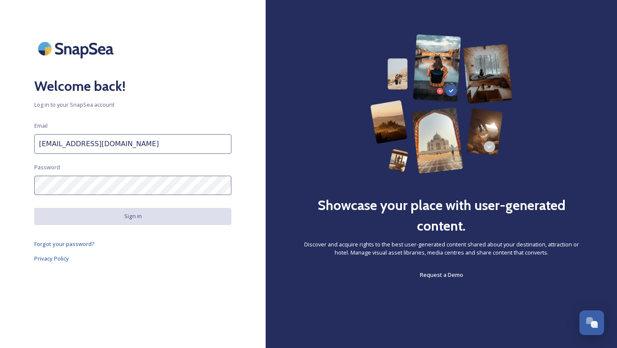 The image size is (617, 348). What do you see at coordinates (441, 275) in the screenshot?
I see `a: Request a Demo` at bounding box center [441, 275].